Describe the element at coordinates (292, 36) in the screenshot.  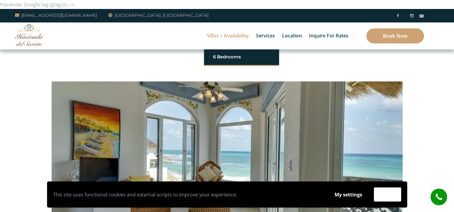
I see `a: Location` at that location.